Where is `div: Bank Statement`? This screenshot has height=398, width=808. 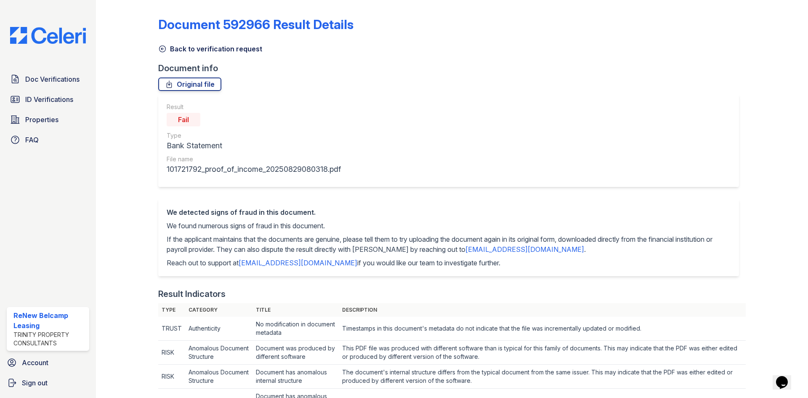 div: Bank Statement is located at coordinates (254, 146).